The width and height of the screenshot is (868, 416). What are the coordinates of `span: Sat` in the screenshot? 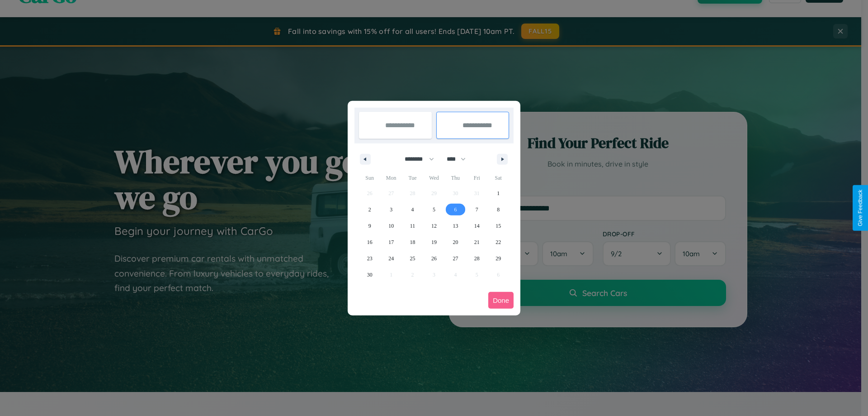 It's located at (498, 178).